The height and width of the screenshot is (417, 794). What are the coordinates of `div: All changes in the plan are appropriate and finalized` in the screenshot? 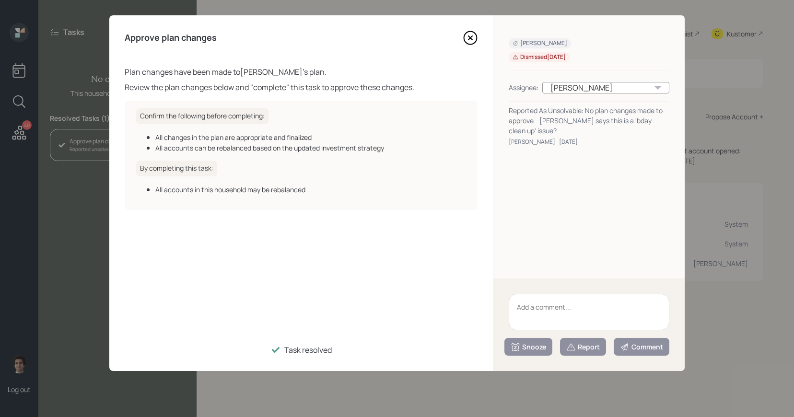 It's located at (311, 137).